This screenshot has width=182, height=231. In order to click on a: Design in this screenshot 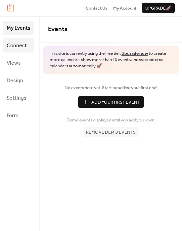, I will do `click(18, 80)`.